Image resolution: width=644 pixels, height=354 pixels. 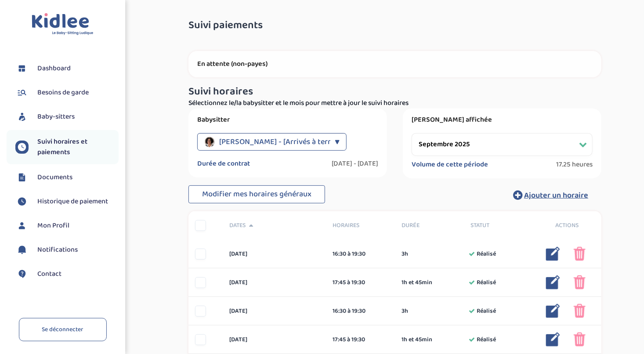 I want to click on button: Modifier mes horaires généraux, so click(x=256, y=195).